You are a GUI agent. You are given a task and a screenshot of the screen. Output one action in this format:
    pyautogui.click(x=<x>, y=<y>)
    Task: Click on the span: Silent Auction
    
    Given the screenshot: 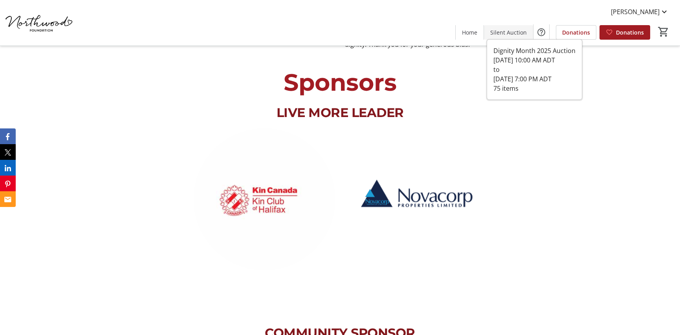 What is the action you would take?
    pyautogui.click(x=508, y=32)
    